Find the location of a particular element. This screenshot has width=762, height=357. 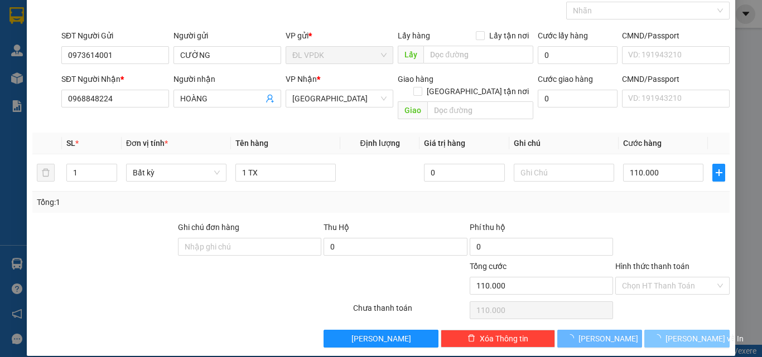

th: Ghi chú is located at coordinates (564, 143).